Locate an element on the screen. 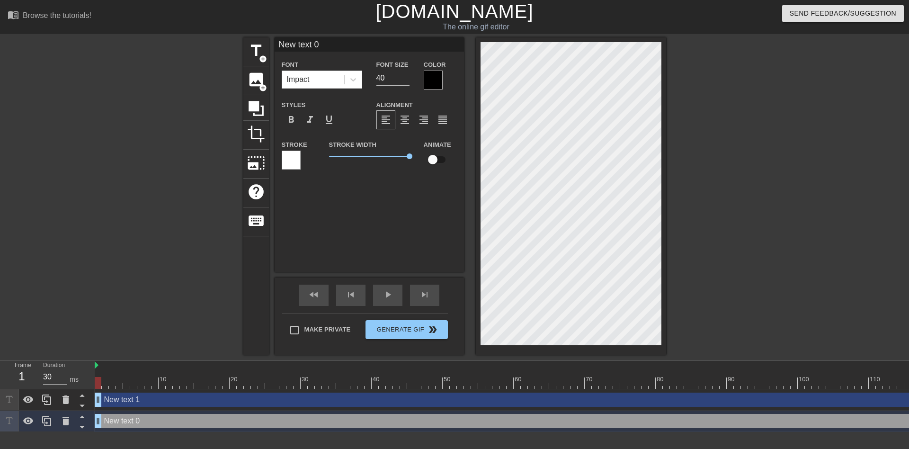  span: photo_size_select_large is located at coordinates (256, 163).